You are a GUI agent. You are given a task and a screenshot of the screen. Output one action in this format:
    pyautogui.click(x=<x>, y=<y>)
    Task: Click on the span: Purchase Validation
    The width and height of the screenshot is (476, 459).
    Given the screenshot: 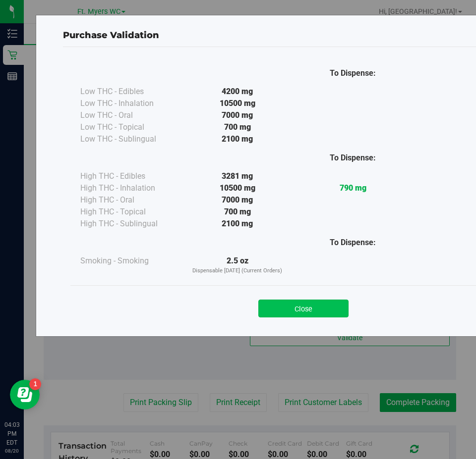 What is the action you would take?
    pyautogui.click(x=111, y=35)
    